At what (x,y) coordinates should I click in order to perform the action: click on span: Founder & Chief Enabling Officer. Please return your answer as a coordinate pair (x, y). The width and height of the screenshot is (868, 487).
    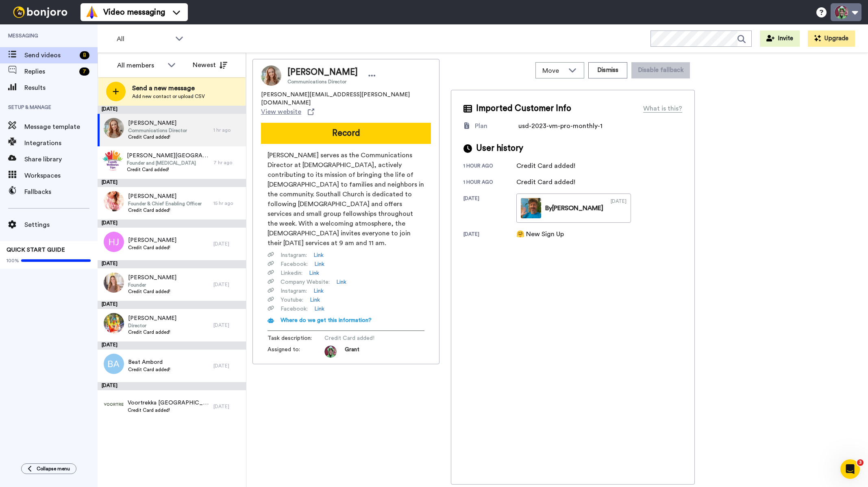
    Looking at the image, I should click on (165, 204).